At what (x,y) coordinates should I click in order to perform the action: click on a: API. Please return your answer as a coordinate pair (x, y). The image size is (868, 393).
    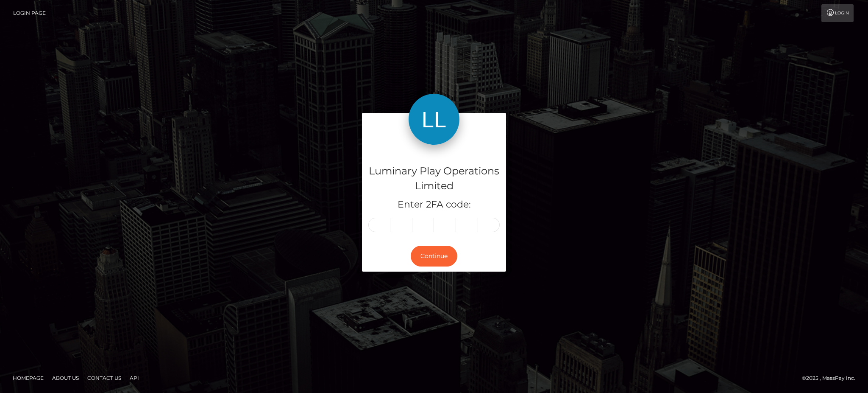
    Looking at the image, I should click on (135, 378).